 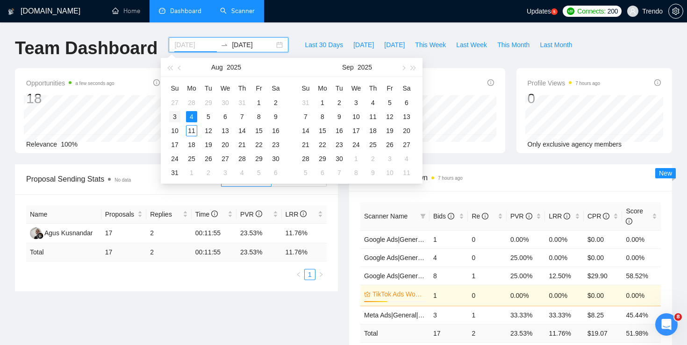 I want to click on time: a few seconds ago, so click(x=94, y=83).